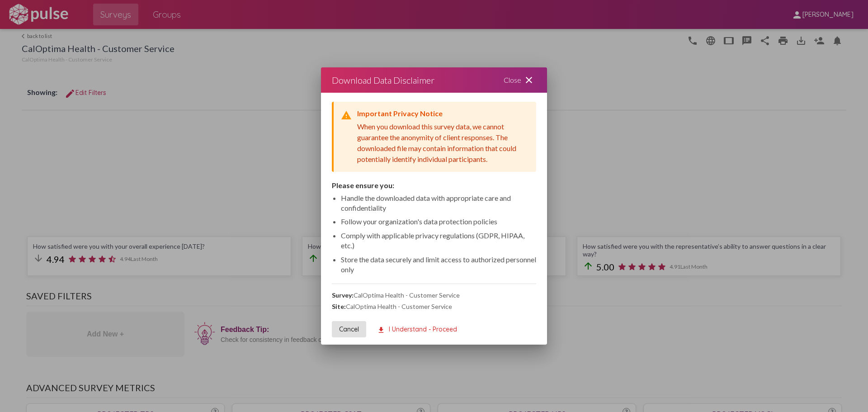 This screenshot has width=868, height=412. I want to click on li: Handle the downloaded data with appropriate care and confidentiality, so click(439, 203).